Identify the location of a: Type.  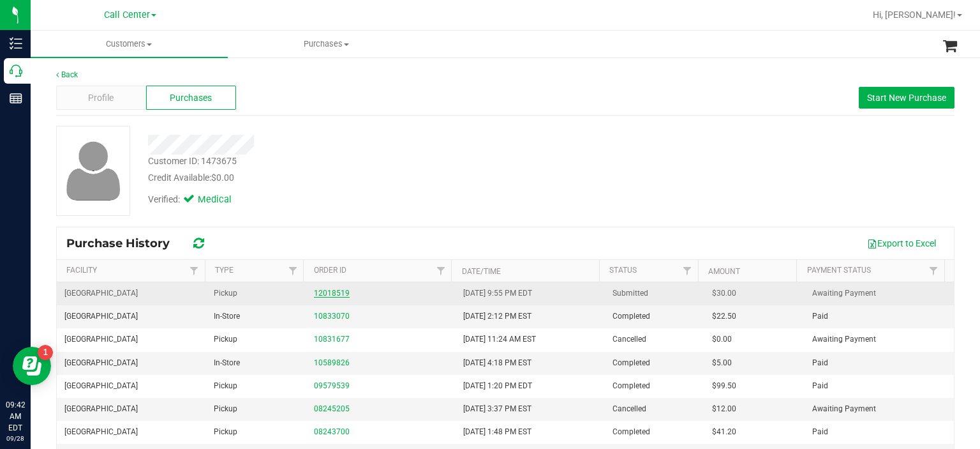
(224, 270).